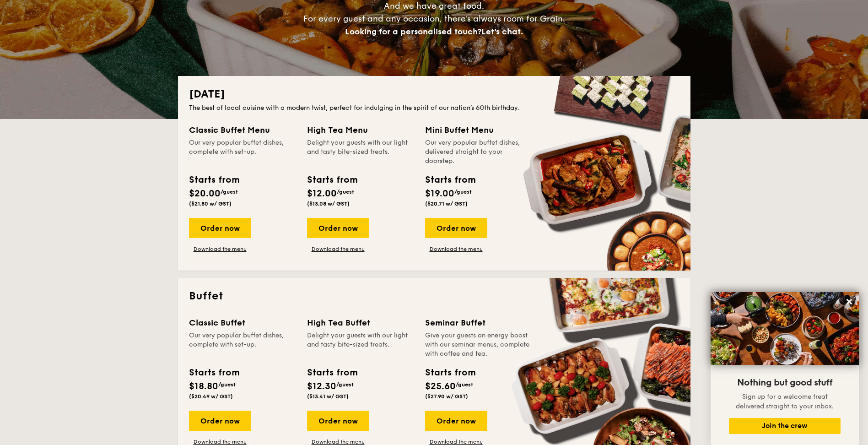 The height and width of the screenshot is (445, 868). Describe the element at coordinates (446, 204) in the screenshot. I see `span: ($20.71 w/ GST)` at that location.